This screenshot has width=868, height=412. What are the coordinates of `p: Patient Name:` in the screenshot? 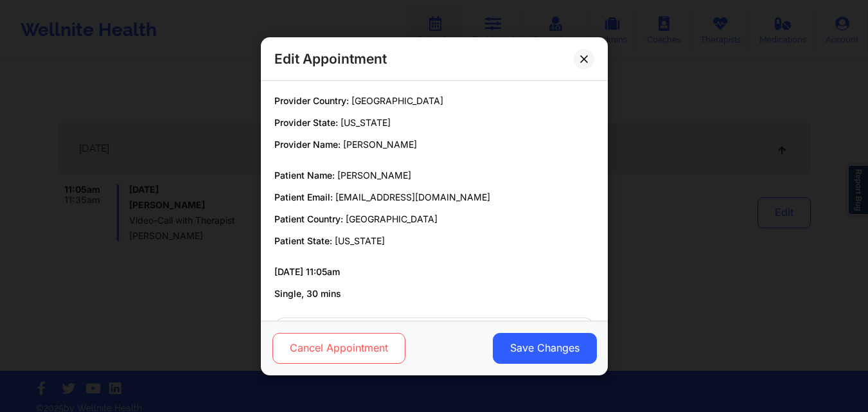 It's located at (435, 176).